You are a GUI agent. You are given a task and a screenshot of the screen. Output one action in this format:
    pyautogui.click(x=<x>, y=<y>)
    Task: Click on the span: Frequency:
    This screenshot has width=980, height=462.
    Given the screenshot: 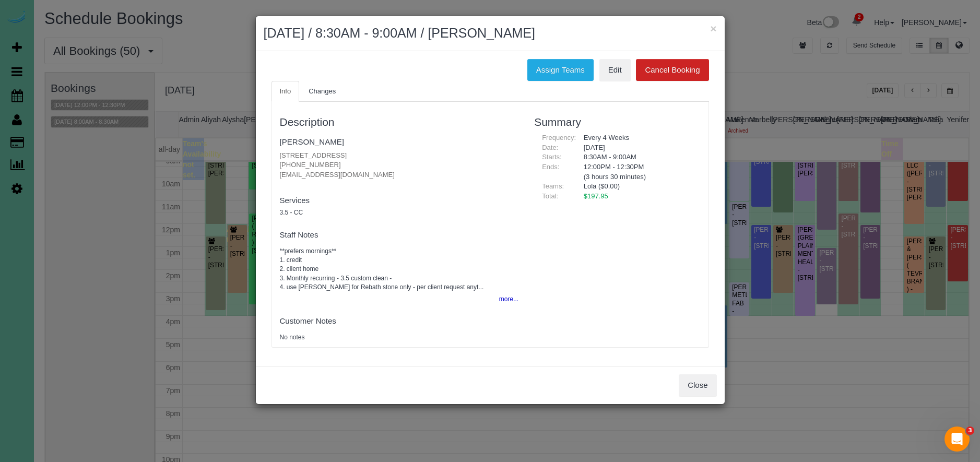 What is the action you would take?
    pyautogui.click(x=558, y=137)
    